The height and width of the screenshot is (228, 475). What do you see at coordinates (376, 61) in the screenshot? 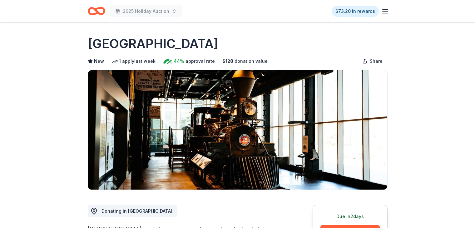
I see `span: Share` at bounding box center [376, 61].